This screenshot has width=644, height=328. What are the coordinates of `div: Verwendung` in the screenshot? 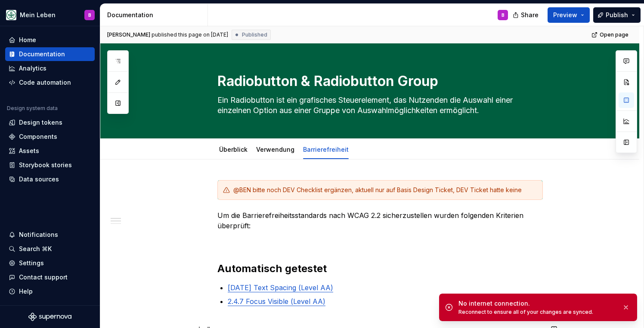 It's located at (275, 150).